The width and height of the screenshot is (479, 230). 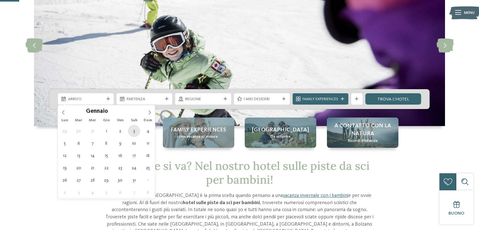 What do you see at coordinates (363, 130) in the screenshot?
I see `span: A contatto con la natura` at bounding box center [363, 130].